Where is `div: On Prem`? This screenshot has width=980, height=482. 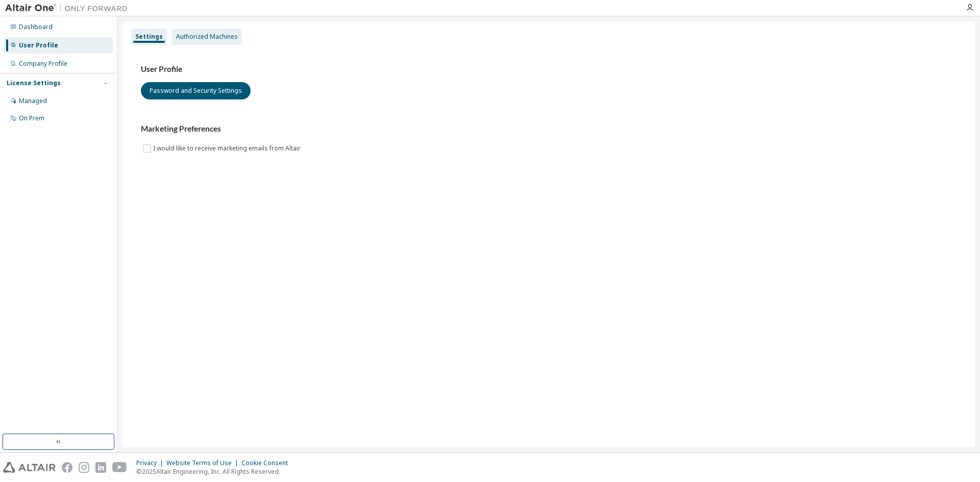 div: On Prem is located at coordinates (32, 118).